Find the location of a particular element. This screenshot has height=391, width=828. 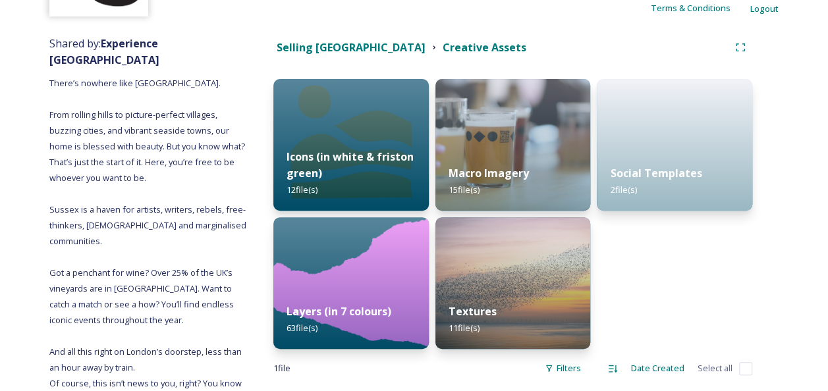

img: 3dd28acd-efdf-4ec0-a216-71807d9bd83e.jpg is located at coordinates (513, 283).